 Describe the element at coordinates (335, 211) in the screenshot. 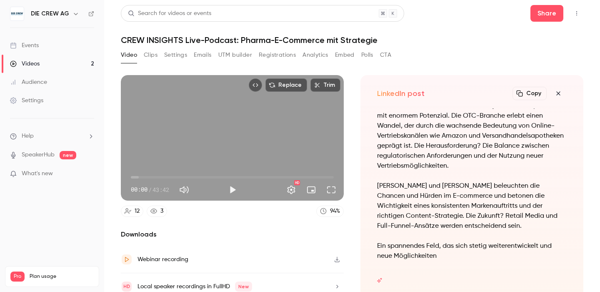

I see `div: 94 %` at that location.